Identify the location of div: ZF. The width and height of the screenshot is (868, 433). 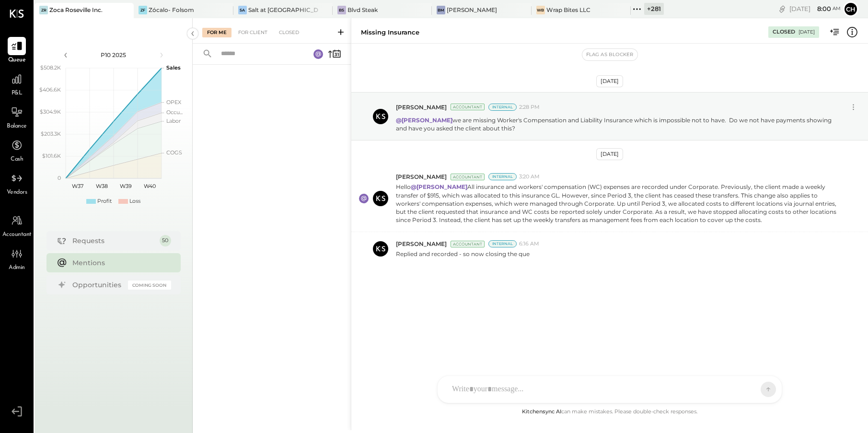
(143, 10).